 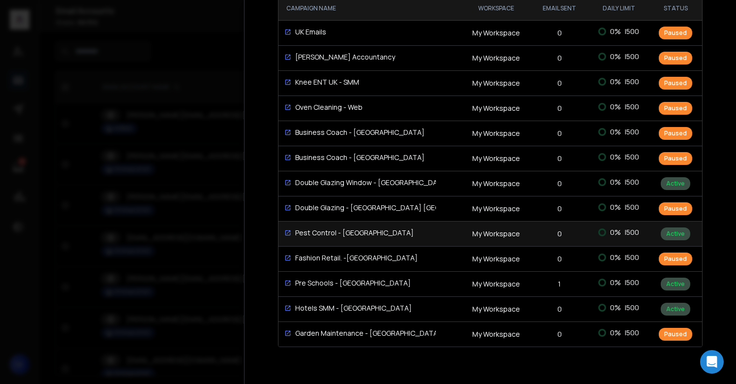 What do you see at coordinates (357, 32) in the screenshot?
I see `td: UK Emails` at bounding box center [357, 32].